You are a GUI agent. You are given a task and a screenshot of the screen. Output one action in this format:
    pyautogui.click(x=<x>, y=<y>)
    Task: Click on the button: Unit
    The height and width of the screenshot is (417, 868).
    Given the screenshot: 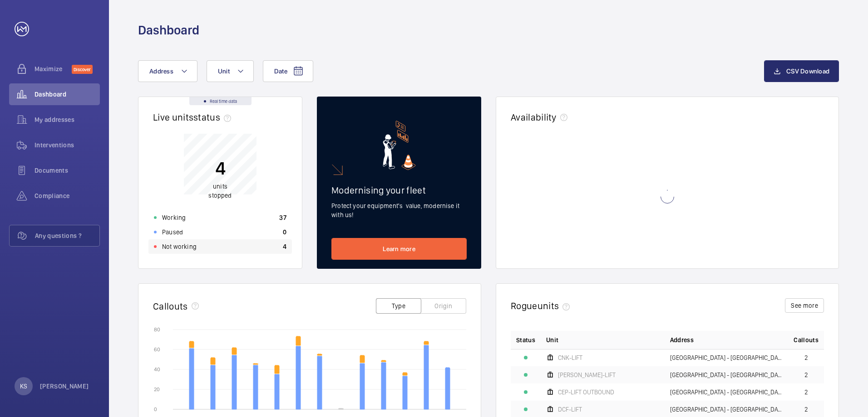 What is the action you would take?
    pyautogui.click(x=230, y=71)
    